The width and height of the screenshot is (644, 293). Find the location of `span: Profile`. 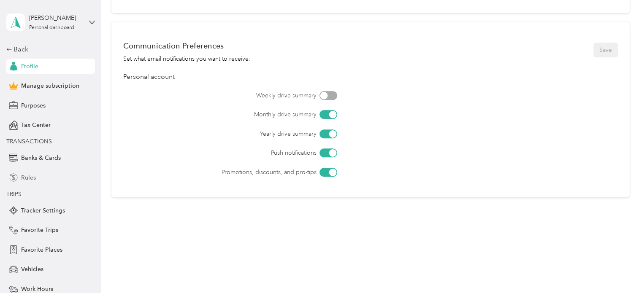

span: Profile is located at coordinates (29, 66).